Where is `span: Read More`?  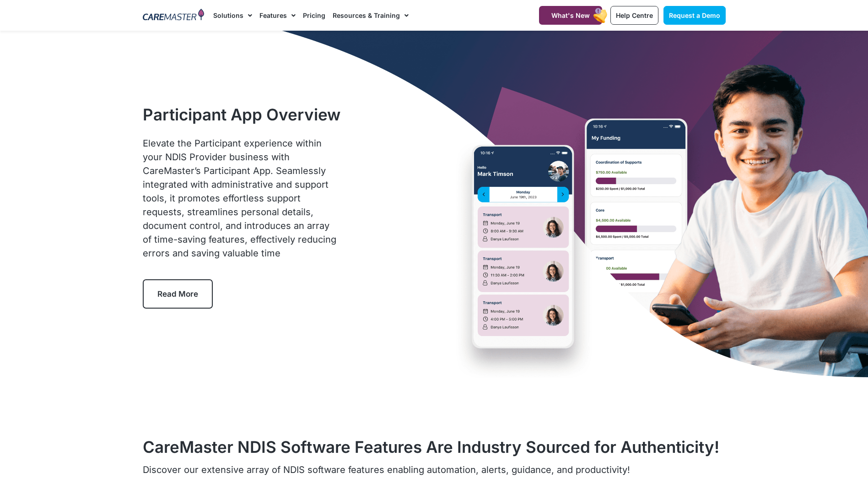
span: Read More is located at coordinates (177, 294).